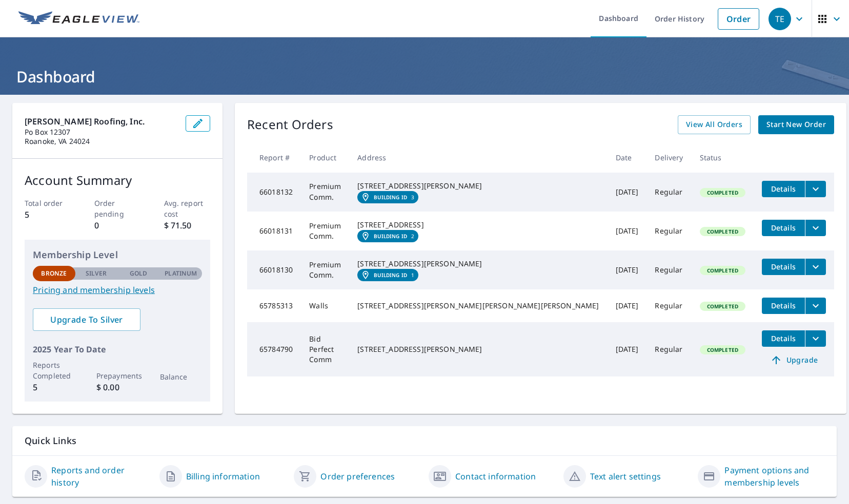  Describe the element at coordinates (783, 306) in the screenshot. I see `button: detailsBtn-65785313` at that location.